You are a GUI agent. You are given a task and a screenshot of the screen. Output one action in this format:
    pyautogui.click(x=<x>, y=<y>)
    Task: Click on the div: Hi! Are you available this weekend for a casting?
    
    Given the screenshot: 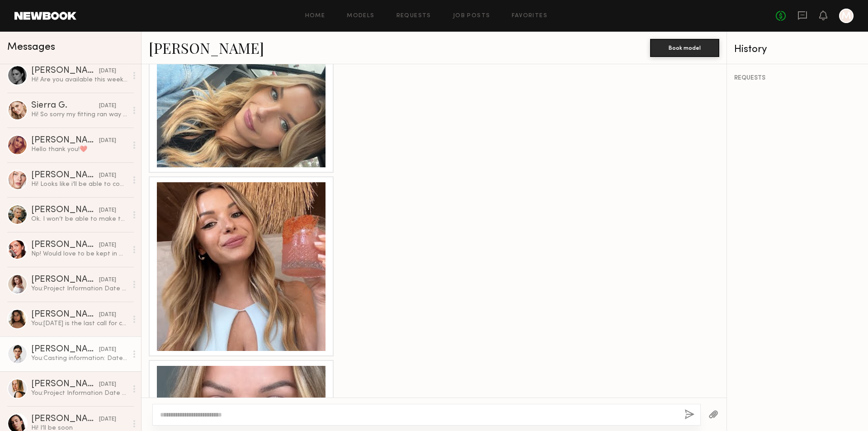 What is the action you would take?
    pyautogui.click(x=79, y=80)
    